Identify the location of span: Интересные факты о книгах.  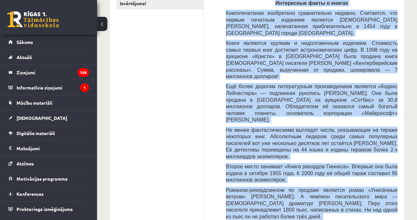
(312, 3).